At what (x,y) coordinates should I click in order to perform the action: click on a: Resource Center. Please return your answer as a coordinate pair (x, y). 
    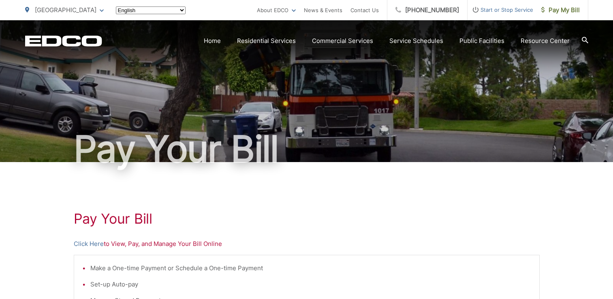
    Looking at the image, I should click on (545, 41).